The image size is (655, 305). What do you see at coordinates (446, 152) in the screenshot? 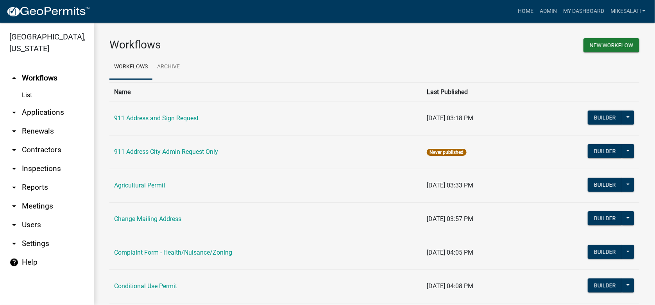
I see `span: Never published` at bounding box center [446, 152].